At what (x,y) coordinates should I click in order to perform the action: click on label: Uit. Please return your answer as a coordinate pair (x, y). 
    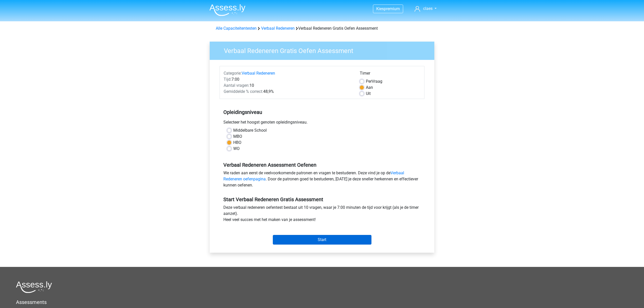
    Looking at the image, I should click on (369, 94).